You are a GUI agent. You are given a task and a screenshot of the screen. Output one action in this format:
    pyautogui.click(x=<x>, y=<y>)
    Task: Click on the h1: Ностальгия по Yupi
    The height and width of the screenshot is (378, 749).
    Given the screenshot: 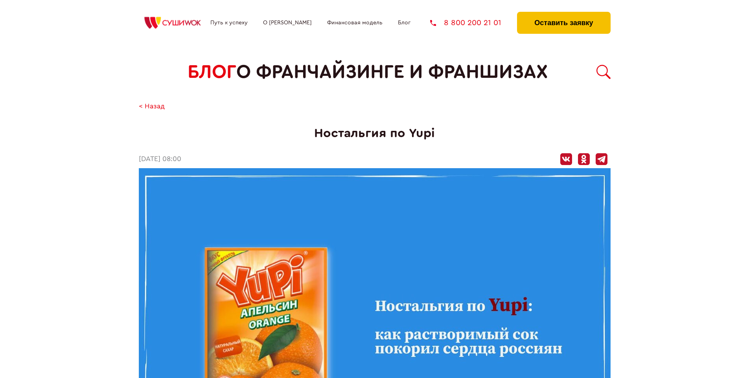 What is the action you would take?
    pyautogui.click(x=375, y=133)
    